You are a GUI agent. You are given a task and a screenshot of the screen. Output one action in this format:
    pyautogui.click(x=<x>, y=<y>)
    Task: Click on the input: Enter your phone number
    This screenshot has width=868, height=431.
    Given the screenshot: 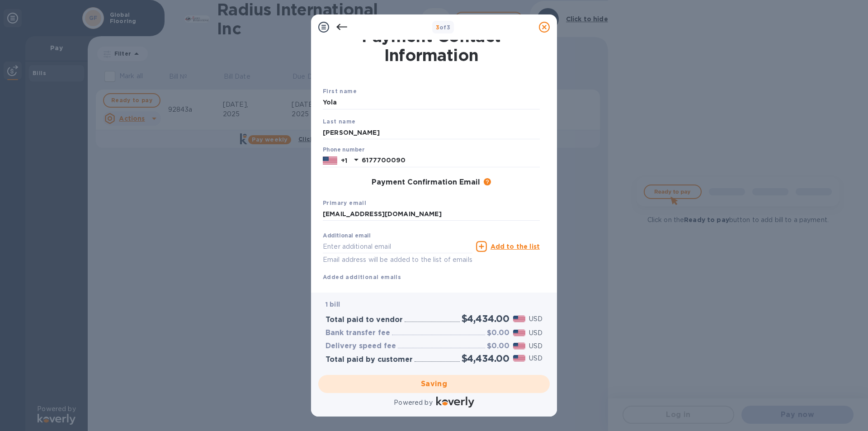 What is the action you would take?
    pyautogui.click(x=451, y=160)
    